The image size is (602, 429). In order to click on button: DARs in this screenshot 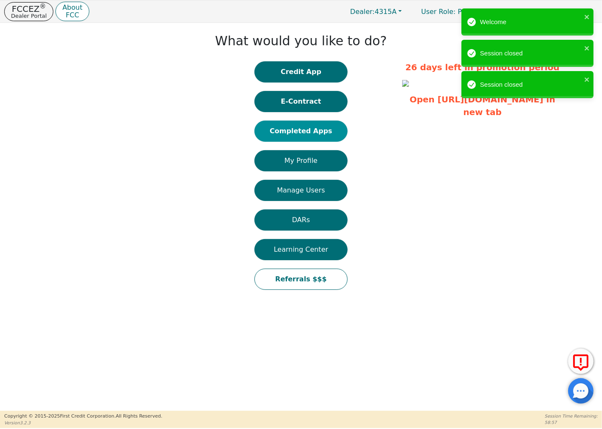, I will do `click(301, 220)`.